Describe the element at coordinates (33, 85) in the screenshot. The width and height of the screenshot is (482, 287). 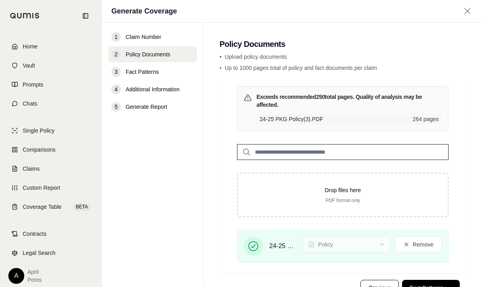
I see `span: Prompts` at that location.